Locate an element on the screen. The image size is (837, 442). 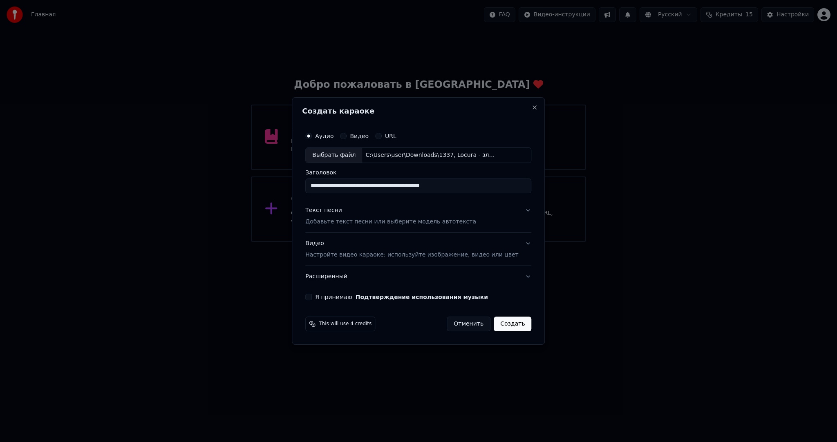
p: Настройте видео караоке: используйте изображение, видео или цвет is located at coordinates (412, 255).